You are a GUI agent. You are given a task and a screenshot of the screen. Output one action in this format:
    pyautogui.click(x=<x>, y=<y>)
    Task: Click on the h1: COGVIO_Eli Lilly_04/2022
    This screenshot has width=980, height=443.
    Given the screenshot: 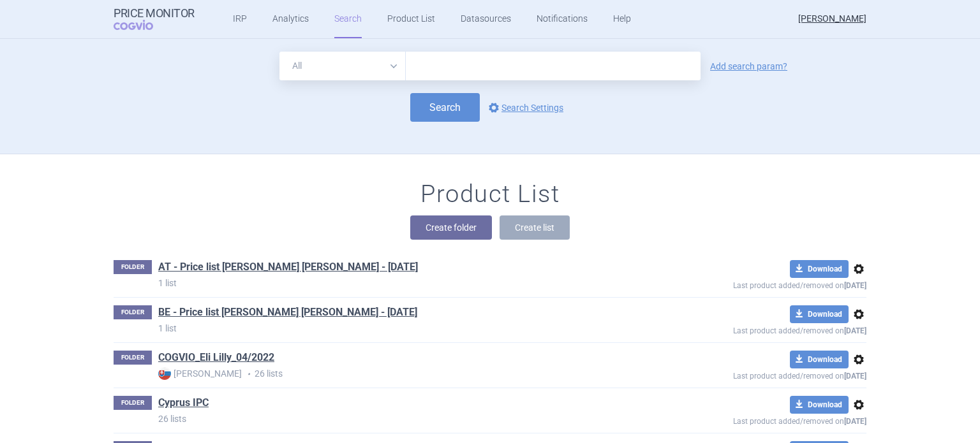 What is the action you would take?
    pyautogui.click(x=216, y=359)
    